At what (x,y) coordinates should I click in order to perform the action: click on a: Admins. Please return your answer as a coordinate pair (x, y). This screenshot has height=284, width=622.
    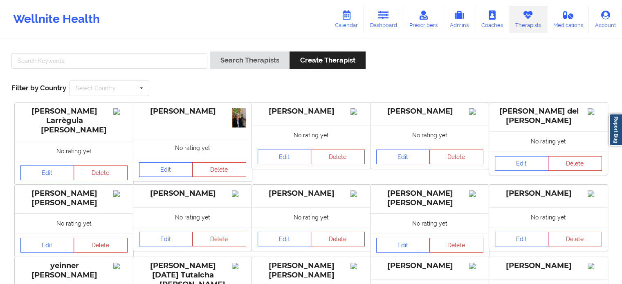
    Looking at the image, I should click on (459, 19).